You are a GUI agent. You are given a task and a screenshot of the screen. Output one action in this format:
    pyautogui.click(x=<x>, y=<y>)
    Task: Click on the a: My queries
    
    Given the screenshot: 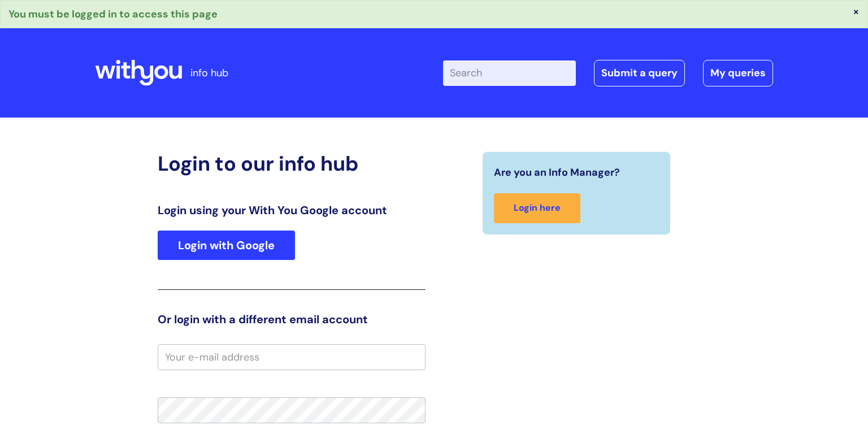 What is the action you would take?
    pyautogui.click(x=738, y=73)
    